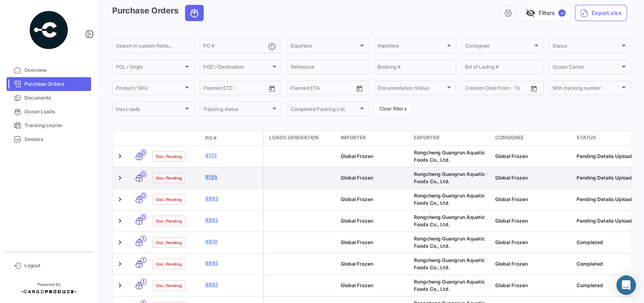  I want to click on a: 8910, so click(233, 241).